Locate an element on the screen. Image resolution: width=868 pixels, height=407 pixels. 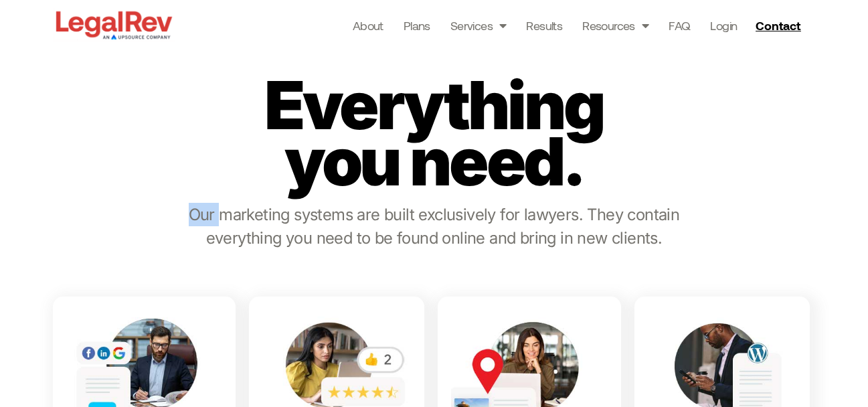
a: FAQ is located at coordinates (680, 26).